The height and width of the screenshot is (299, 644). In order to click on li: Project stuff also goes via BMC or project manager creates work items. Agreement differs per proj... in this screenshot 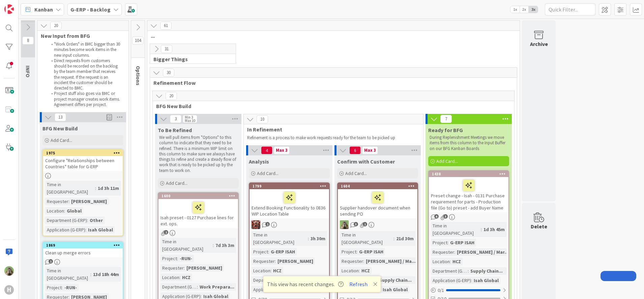, I will do `click(84, 99)`.